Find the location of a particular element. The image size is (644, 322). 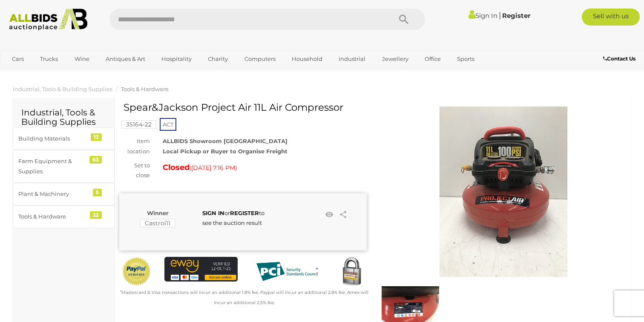

div: Tools & Hardware is located at coordinates (54, 216).